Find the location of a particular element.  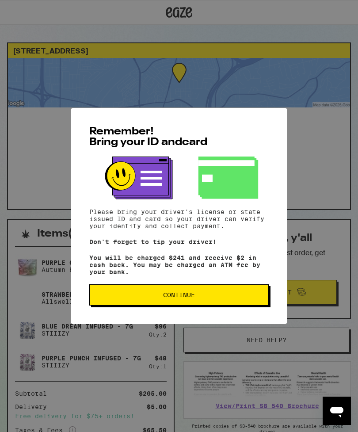

span: Remember! Bring your ID and card is located at coordinates (148, 137).